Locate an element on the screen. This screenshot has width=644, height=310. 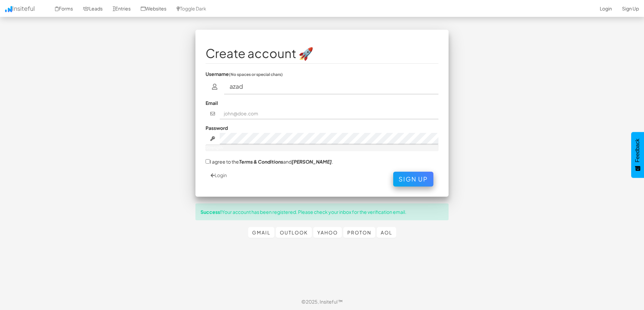
div: Your account has been registered. Please check your inbox for the verification email. is located at coordinates (322, 212).